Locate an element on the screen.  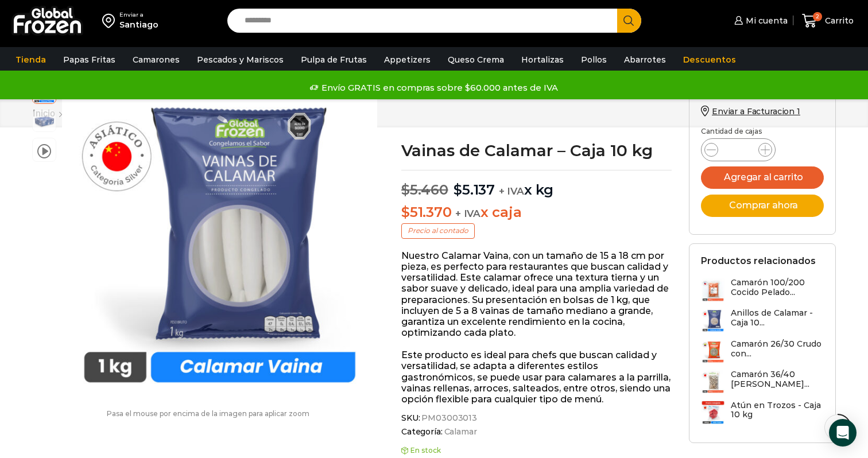
span: Enviar a Facturacion 1 is located at coordinates (756, 111).